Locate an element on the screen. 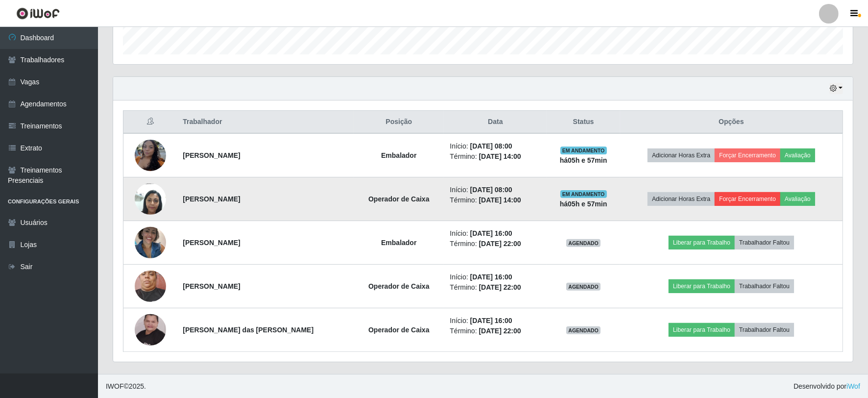 This screenshot has height=398, width=868. img: 1725629352832.jpeg is located at coordinates (151, 330).